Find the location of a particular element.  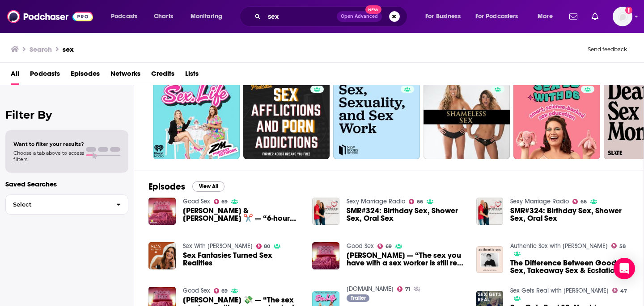

span: Open Advanced is located at coordinates (359, 16).